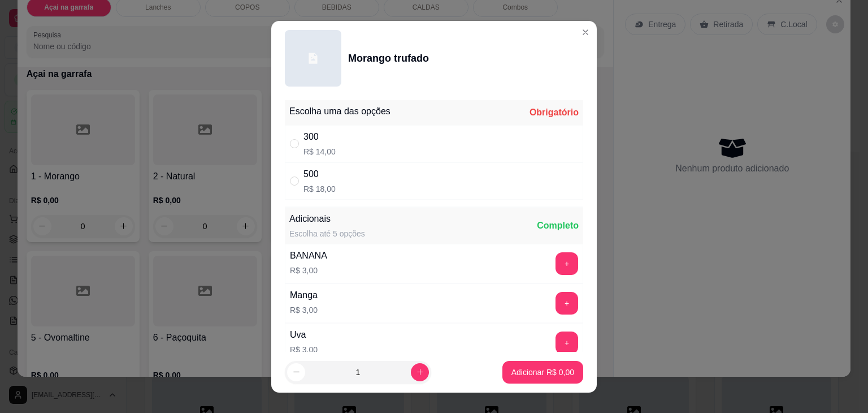  Describe the element at coordinates (388, 58) in the screenshot. I see `div: Morango trufado` at that location.